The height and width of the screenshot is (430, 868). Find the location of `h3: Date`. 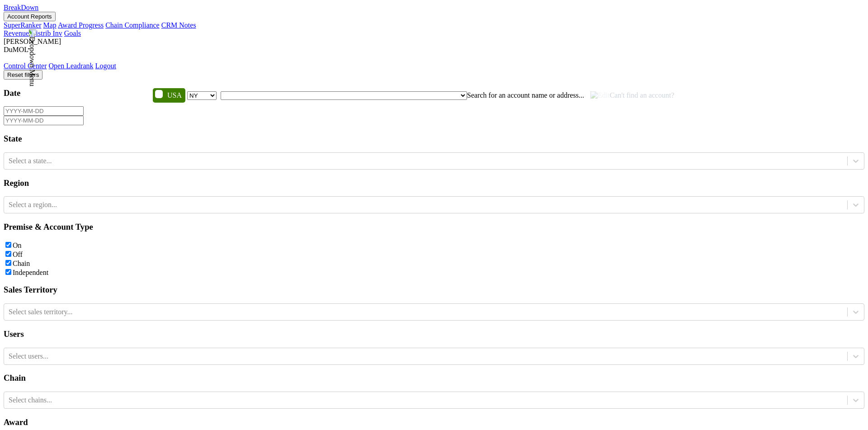

h3: Date is located at coordinates (434, 93).